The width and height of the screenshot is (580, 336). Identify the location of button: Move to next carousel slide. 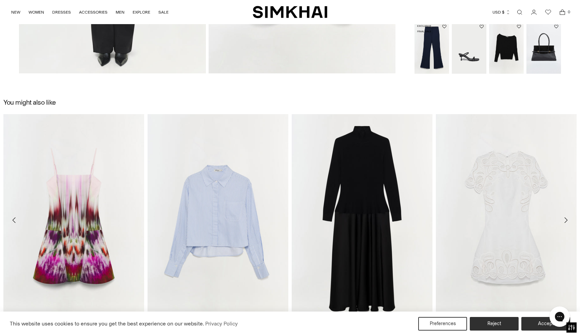
(566, 220).